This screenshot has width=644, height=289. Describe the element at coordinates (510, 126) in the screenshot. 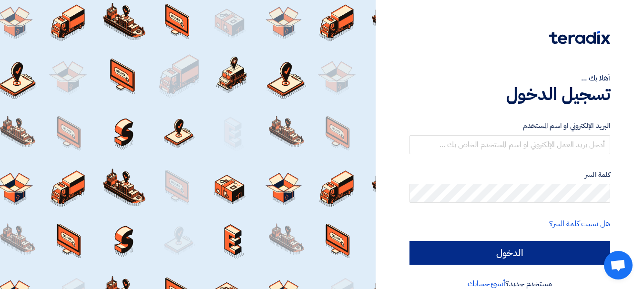

I see `label: البريد الإلكتروني او اسم المستخدم` at that location.